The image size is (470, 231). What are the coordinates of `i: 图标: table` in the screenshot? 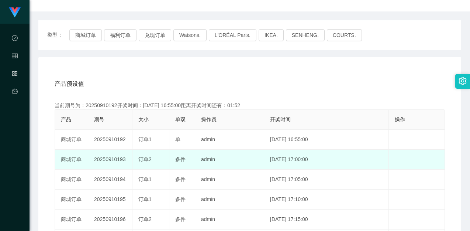 It's located at (15, 57).